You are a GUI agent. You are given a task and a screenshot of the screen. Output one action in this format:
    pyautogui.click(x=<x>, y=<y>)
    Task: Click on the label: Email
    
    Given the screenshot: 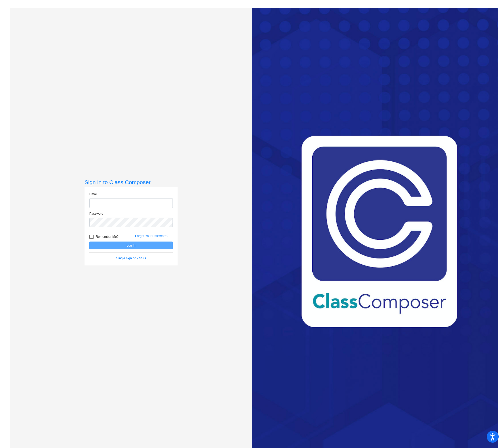 What is the action you would take?
    pyautogui.click(x=93, y=194)
    